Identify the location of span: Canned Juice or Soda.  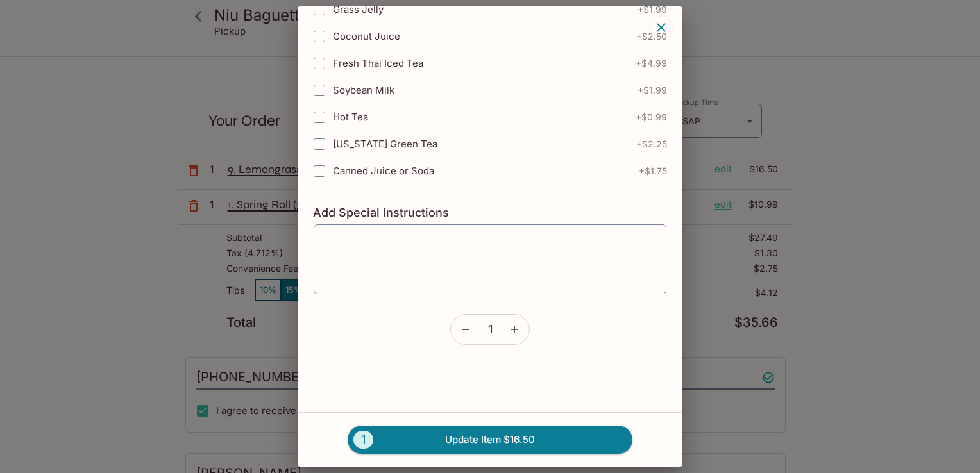
(384, 171).